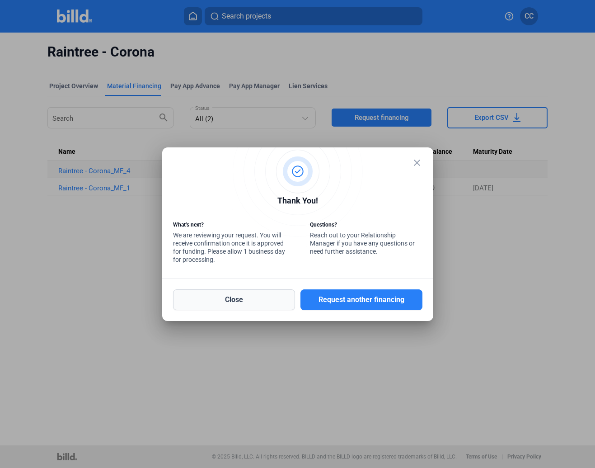  I want to click on div: Thank You!, so click(298, 201).